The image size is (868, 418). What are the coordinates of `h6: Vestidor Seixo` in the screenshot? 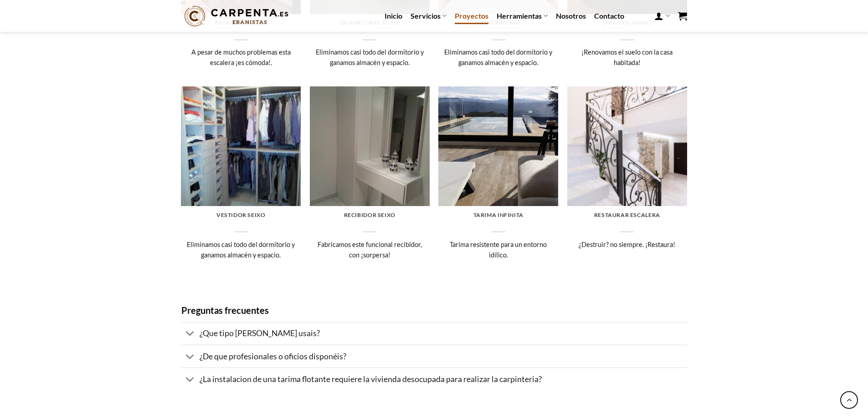 It's located at (240, 215).